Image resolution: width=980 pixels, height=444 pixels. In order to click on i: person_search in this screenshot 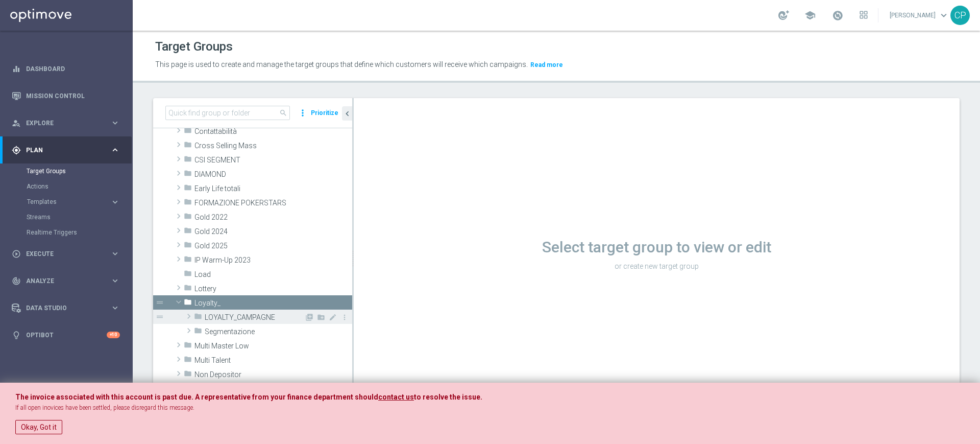, I will do `click(16, 123)`.